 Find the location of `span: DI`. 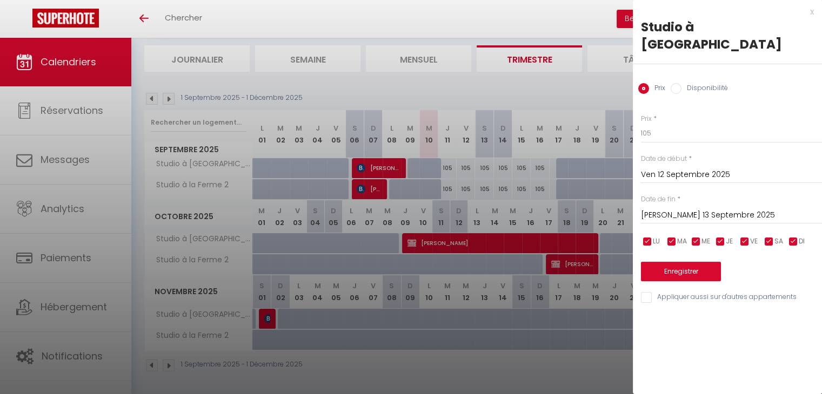

span: DI is located at coordinates (801, 242).